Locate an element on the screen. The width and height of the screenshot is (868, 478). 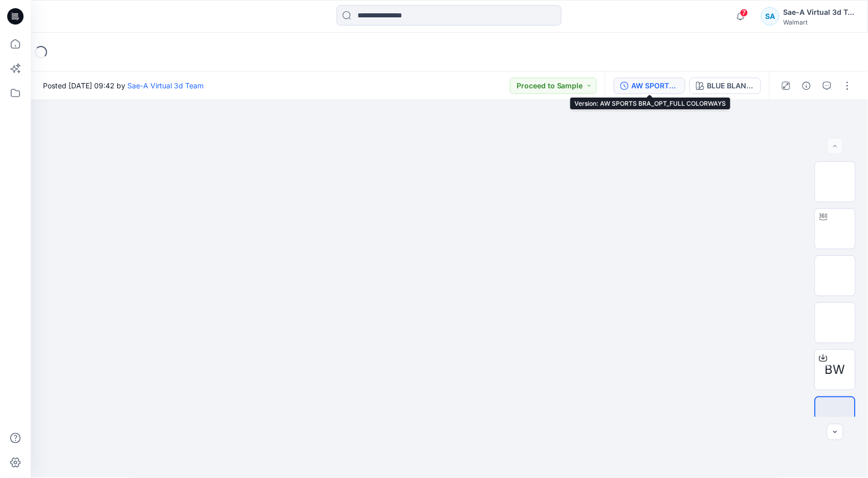
a: Sae-A Virtual 3d Team is located at coordinates (165, 86).